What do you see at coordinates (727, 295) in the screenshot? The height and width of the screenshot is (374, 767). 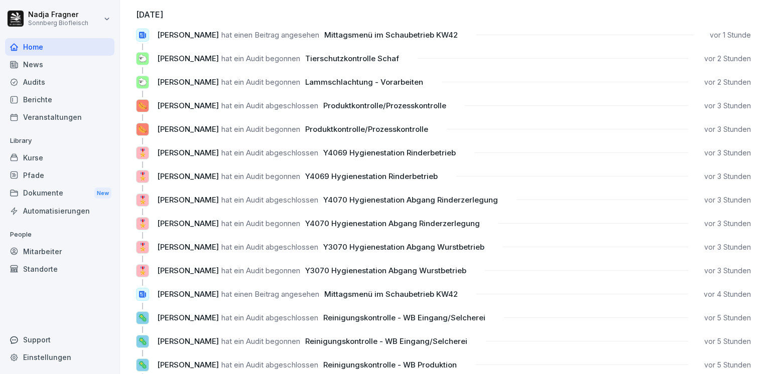 I see `p: vor 4 Stunden` at bounding box center [727, 295].